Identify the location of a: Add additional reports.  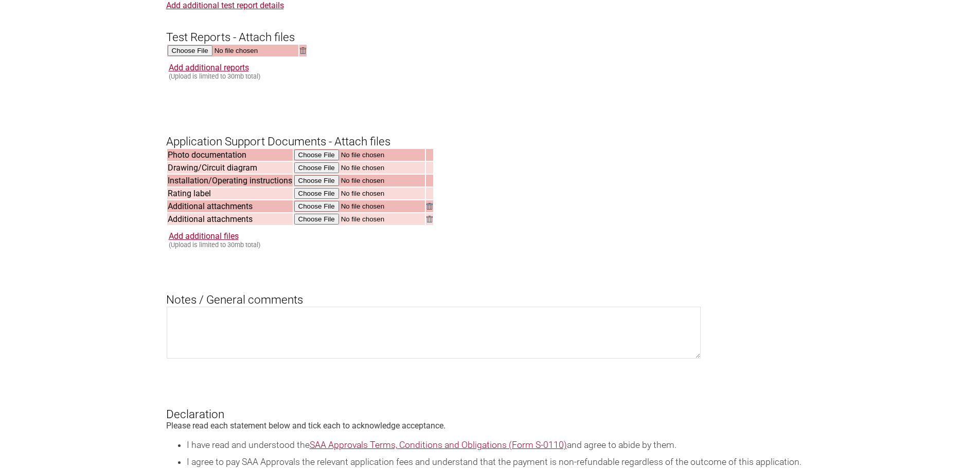
(209, 67).